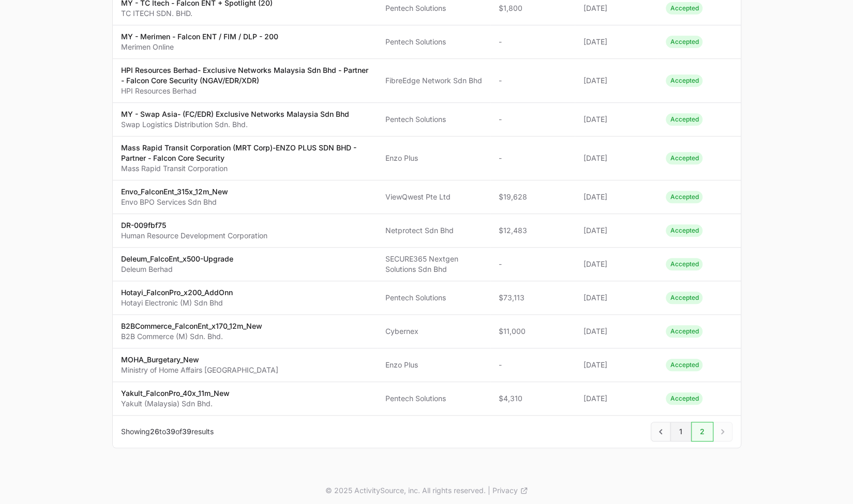 Image resolution: width=853 pixels, height=504 pixels. I want to click on span: FibreEdge Network Sdn Bhd, so click(433, 80).